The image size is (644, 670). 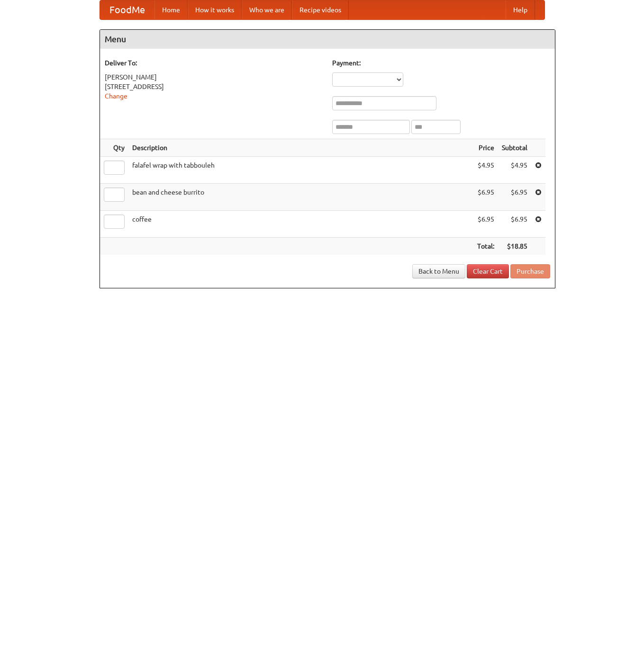 I want to click on a: FoodMe, so click(x=127, y=10).